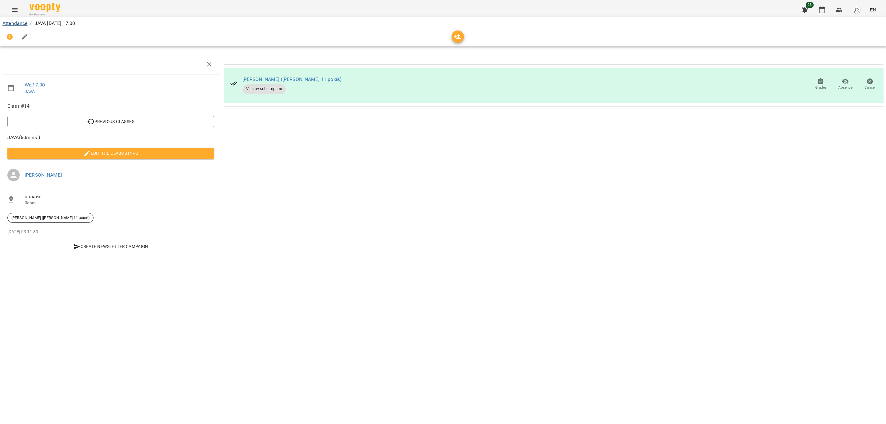 The image size is (886, 424). Describe the element at coordinates (111, 153) in the screenshot. I see `span: Edit the class's Info` at that location.